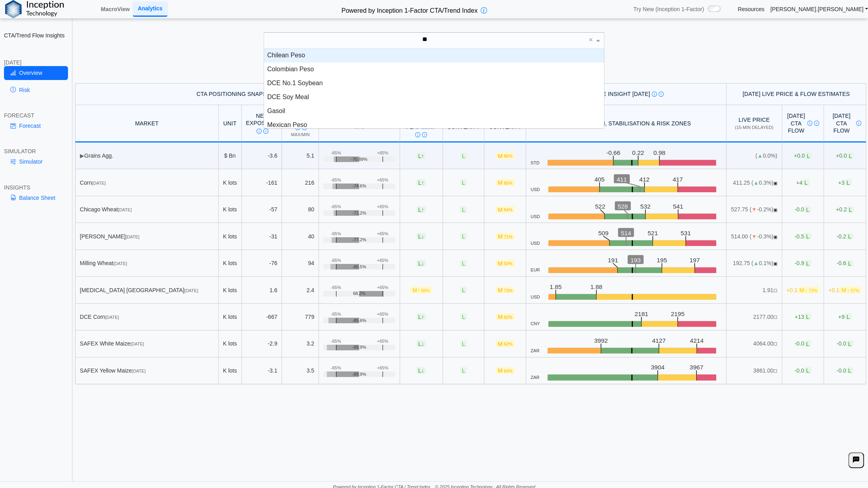 The image size is (868, 488). What do you see at coordinates (300, 182) in the screenshot?
I see `td: 216` at bounding box center [300, 182].